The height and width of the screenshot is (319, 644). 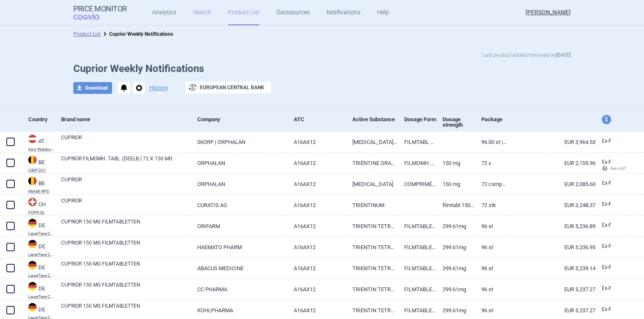 What do you see at coordinates (458, 122) in the screenshot?
I see `div: Dosage strength` at bounding box center [458, 122].